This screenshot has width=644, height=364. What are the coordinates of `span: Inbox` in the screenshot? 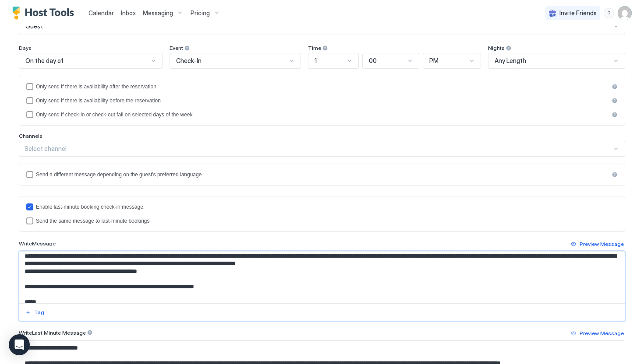 It's located at (129, 13).